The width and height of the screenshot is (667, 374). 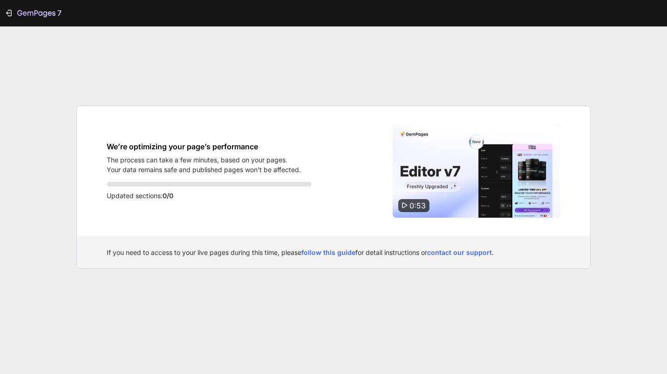 I want to click on p: Your data remains safe and published pages won’t be affected., so click(x=203, y=169).